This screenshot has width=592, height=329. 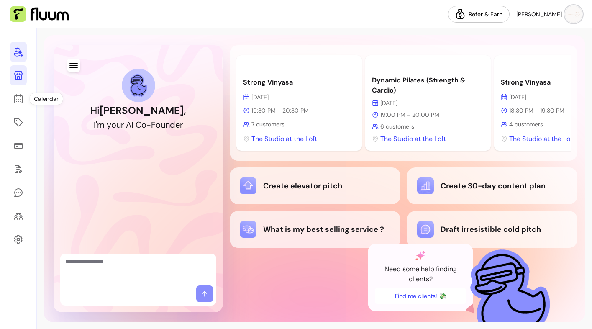 I want to click on img: Create elevator pitch, so click(x=248, y=186).